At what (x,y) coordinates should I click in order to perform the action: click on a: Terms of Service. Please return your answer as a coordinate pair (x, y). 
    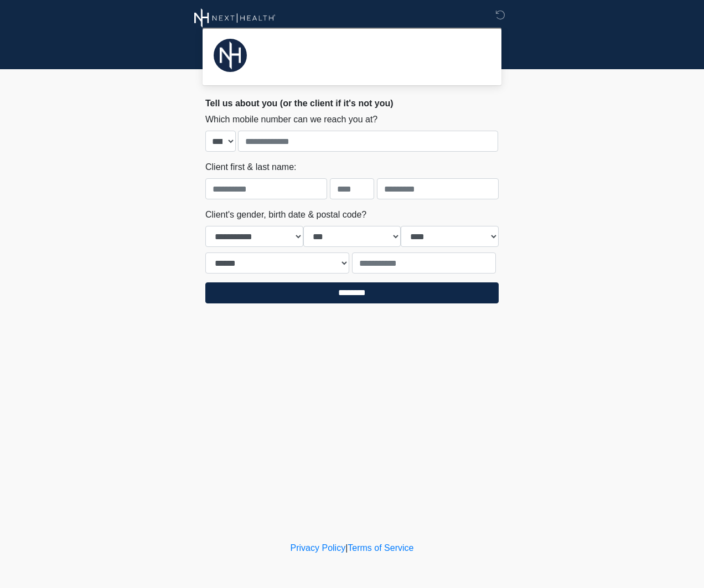
    Looking at the image, I should click on (381, 548).